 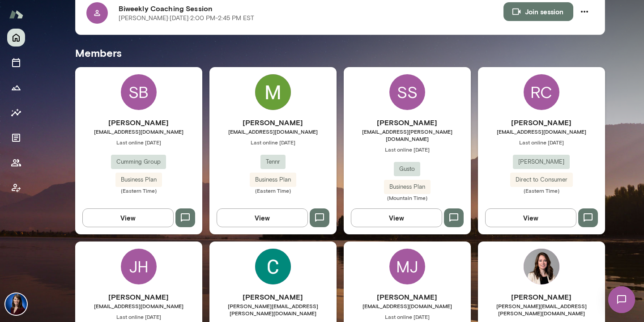 I want to click on img: Julie Rollauer, so click(x=16, y=304).